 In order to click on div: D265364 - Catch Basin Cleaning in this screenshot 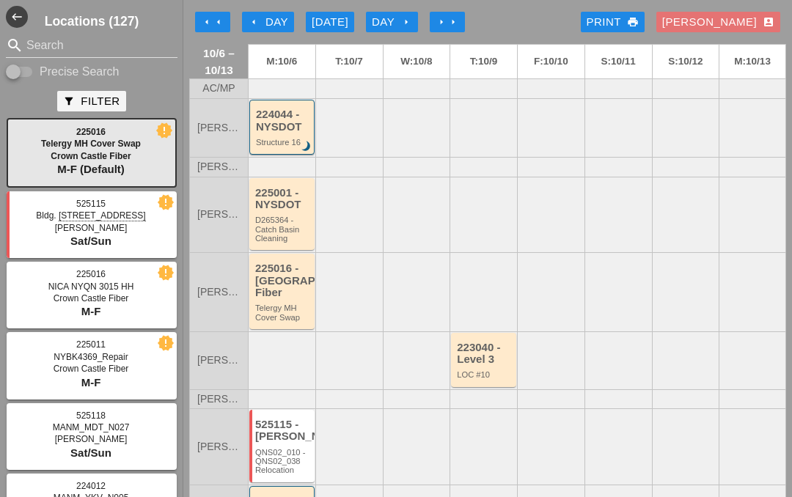, I will do `click(283, 229)`.